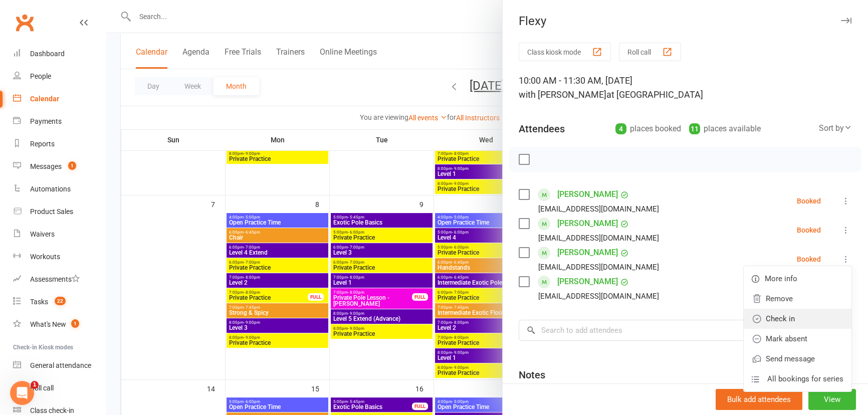 The width and height of the screenshot is (868, 415). I want to click on div: places available, so click(725, 129).